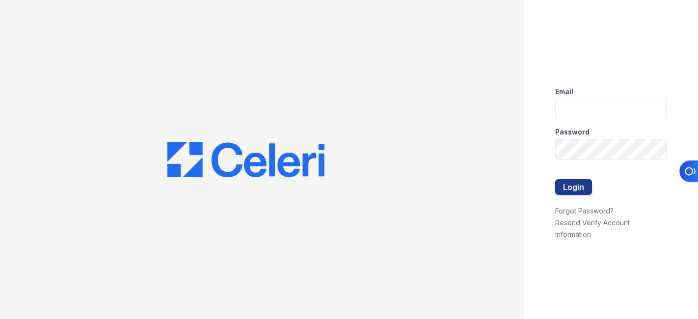 The height and width of the screenshot is (319, 698). I want to click on label: Password, so click(573, 132).